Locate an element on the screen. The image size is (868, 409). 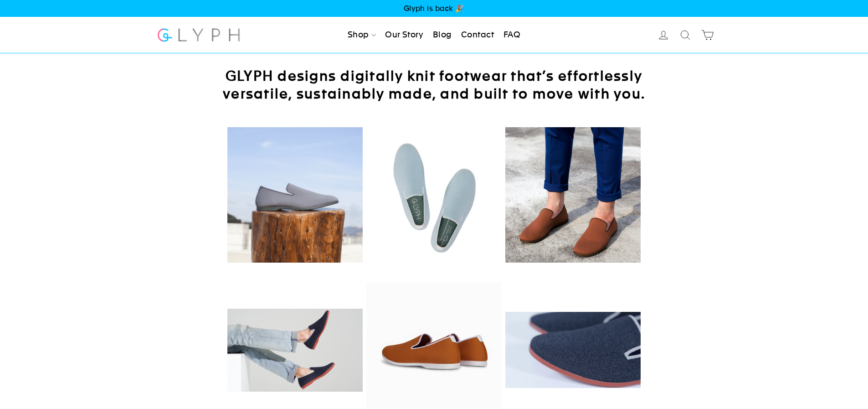
a: FAQ is located at coordinates (512, 35).